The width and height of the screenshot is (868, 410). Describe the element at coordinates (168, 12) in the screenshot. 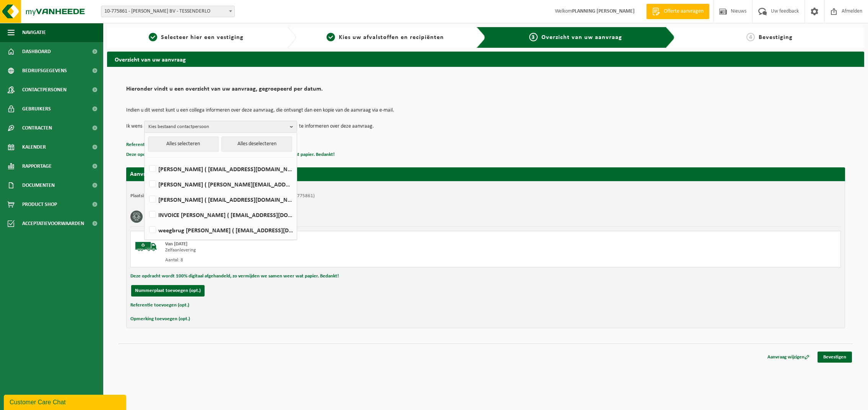

I see `span: 10-775861 - YVES MAES BV - TESSENDERLO` at that location.